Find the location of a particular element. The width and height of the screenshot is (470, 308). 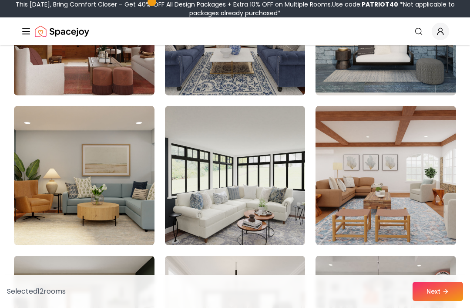

button: Next is located at coordinates (438, 291).